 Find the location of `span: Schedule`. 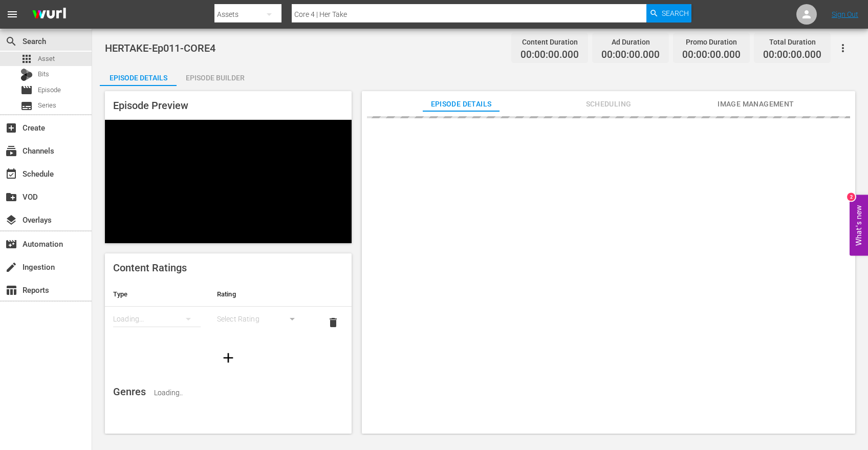

span: Schedule is located at coordinates (11, 174).